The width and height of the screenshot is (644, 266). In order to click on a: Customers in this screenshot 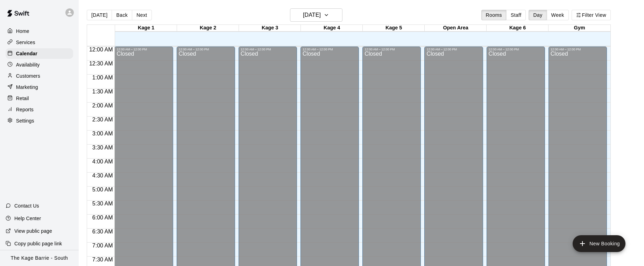, I will do `click(39, 76)`.